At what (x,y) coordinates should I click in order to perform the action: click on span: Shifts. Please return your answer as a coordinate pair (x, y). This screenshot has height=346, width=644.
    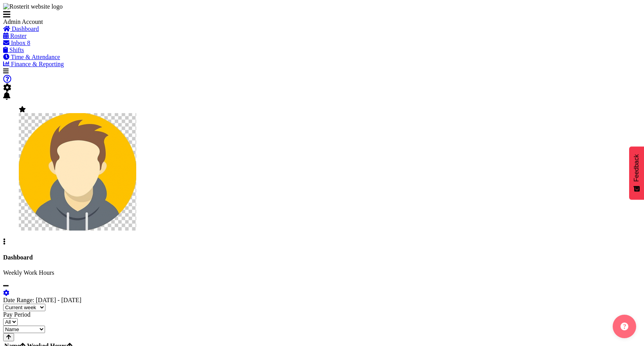
    Looking at the image, I should click on (16, 50).